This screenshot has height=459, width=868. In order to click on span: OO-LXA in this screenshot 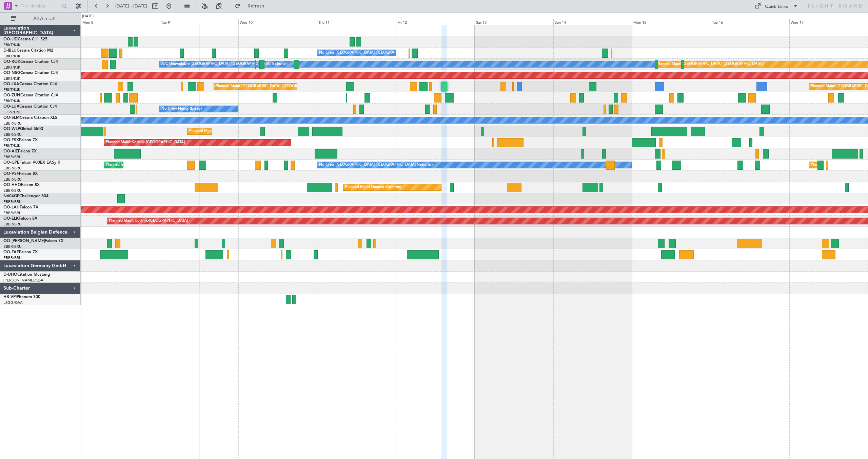, I will do `click(11, 84)`.